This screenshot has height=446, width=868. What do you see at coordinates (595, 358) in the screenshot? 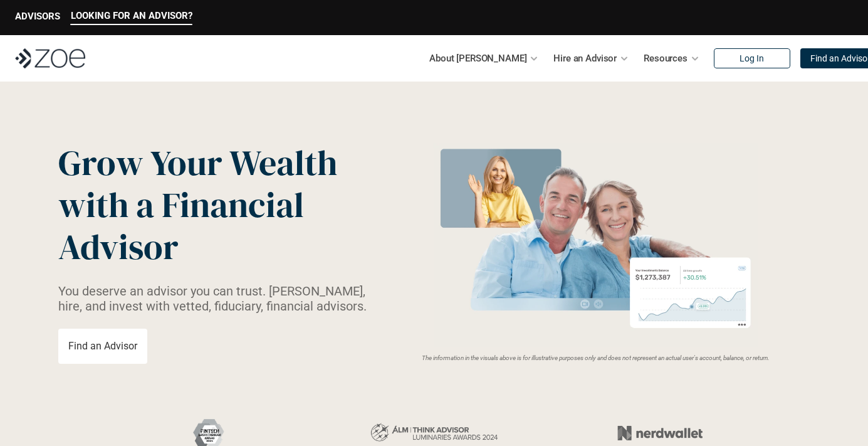
I see `em: The information in the visuals above is for illustrative purposes only and does not represent an ...` at bounding box center [595, 358].